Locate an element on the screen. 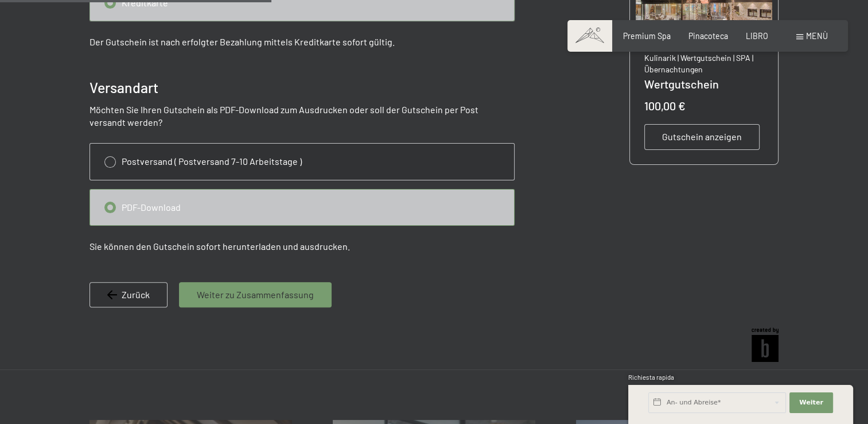 This screenshot has height=424, width=868. span: Premium Spa is located at coordinates (647, 36).